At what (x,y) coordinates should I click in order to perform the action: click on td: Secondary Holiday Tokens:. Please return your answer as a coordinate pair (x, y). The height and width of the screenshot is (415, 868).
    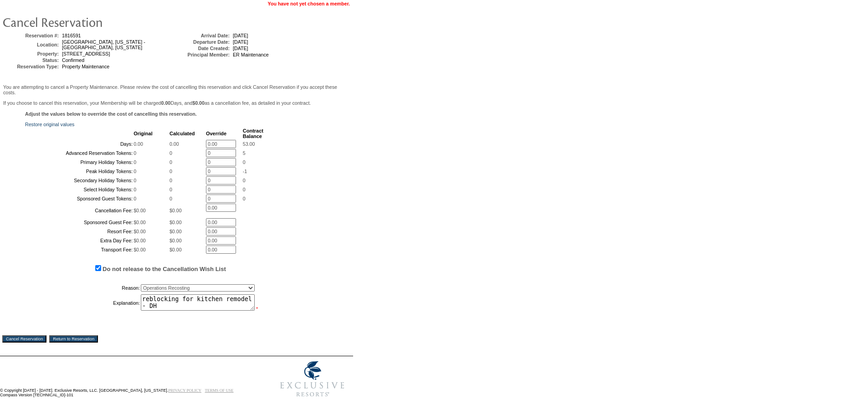
    Looking at the image, I should click on (79, 180).